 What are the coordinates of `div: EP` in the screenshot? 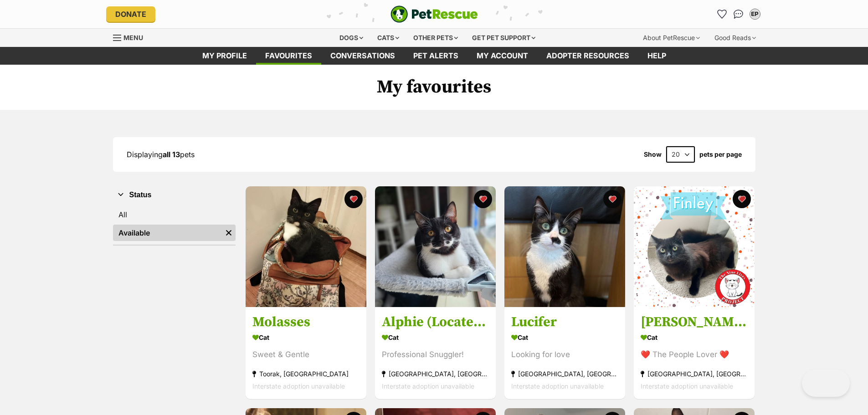 It's located at (756, 14).